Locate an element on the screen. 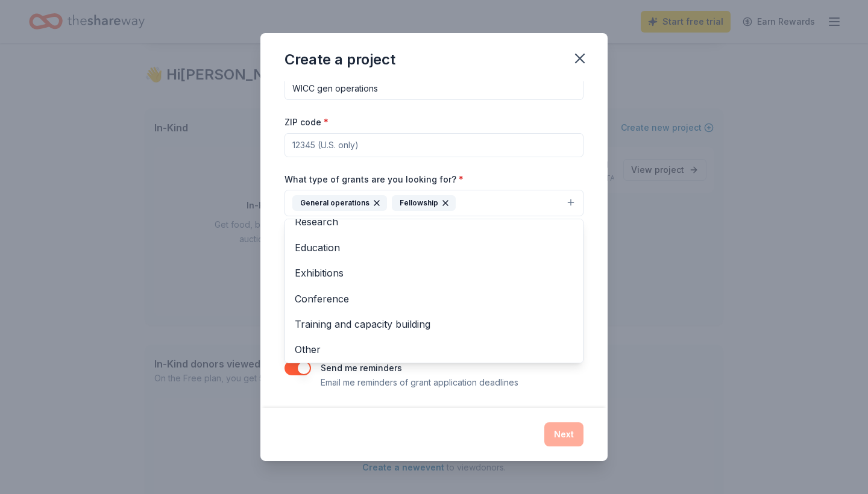 The width and height of the screenshot is (868, 494). span: Training and capacity building is located at coordinates (434, 324).